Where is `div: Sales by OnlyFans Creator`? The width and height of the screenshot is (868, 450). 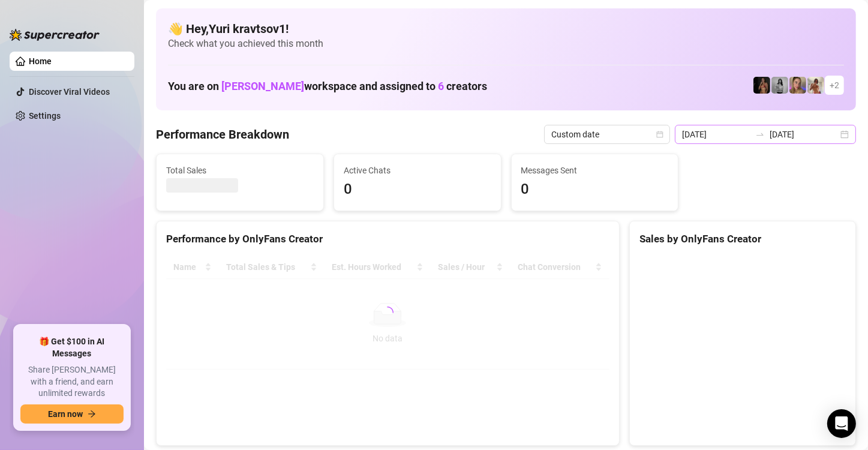 div: Sales by OnlyFans Creator is located at coordinates (742, 239).